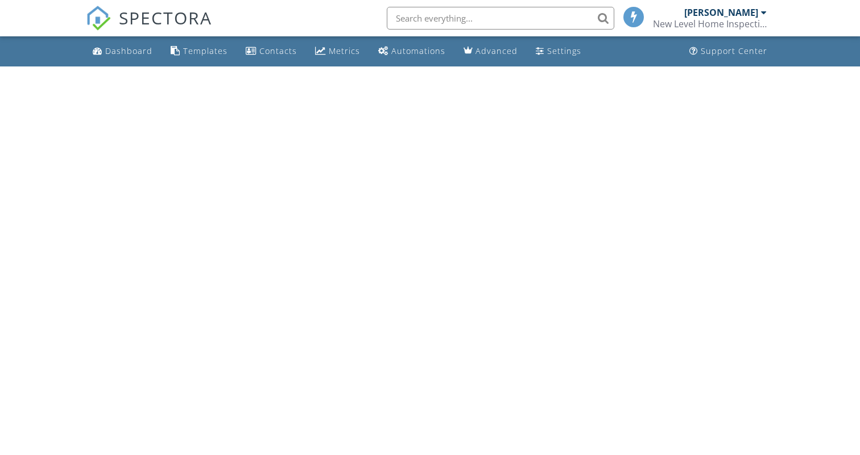 The image size is (860, 455). I want to click on div: Contacts, so click(278, 51).